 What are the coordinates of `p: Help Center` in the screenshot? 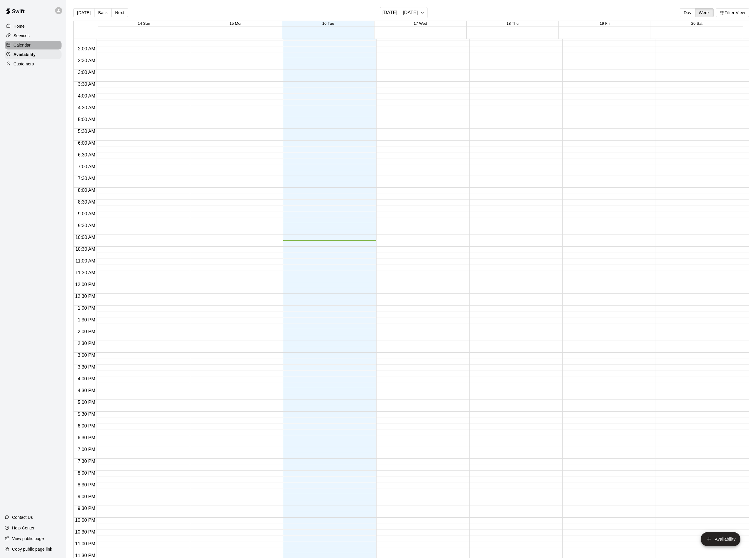 It's located at (24, 528).